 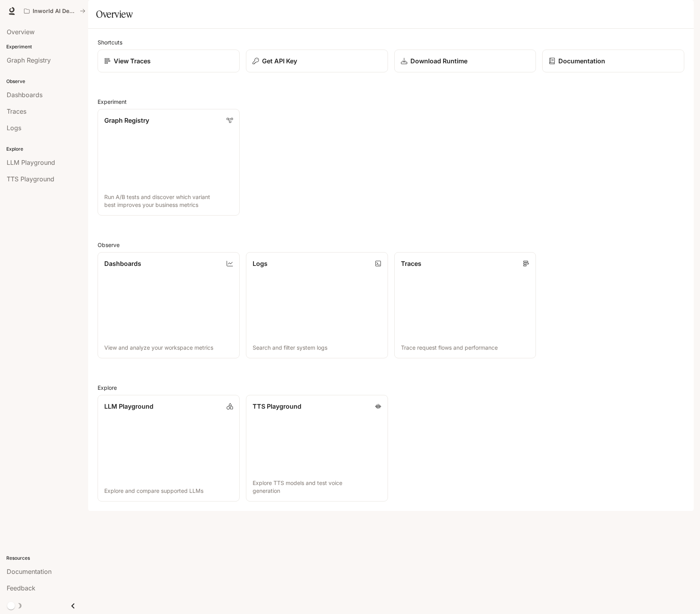 What do you see at coordinates (317, 448) in the screenshot?
I see `a: TTS PlaygroundExplore TTS models and test voice generation` at bounding box center [317, 448].